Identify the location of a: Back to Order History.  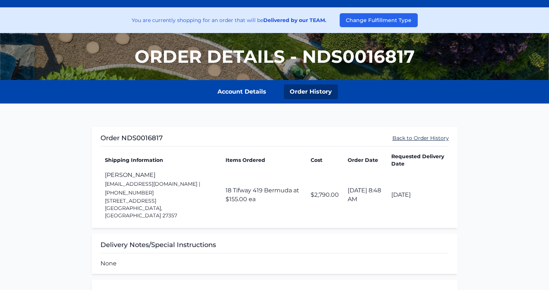
(421, 138).